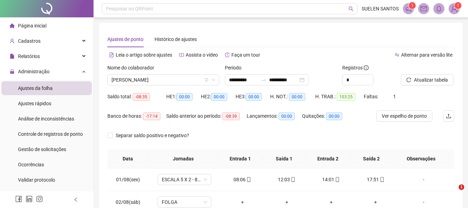  I want to click on th: Data, so click(128, 158).